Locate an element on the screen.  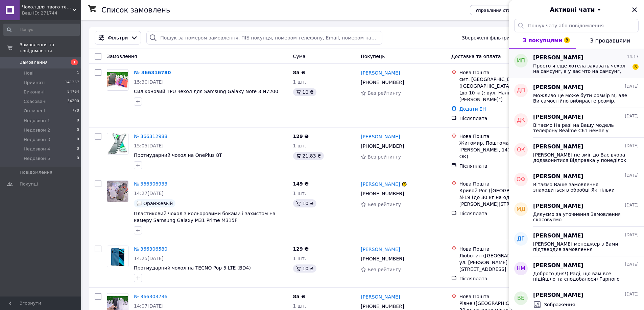
span: Протиударний чохол на OnePlus 8T is located at coordinates (178, 156).